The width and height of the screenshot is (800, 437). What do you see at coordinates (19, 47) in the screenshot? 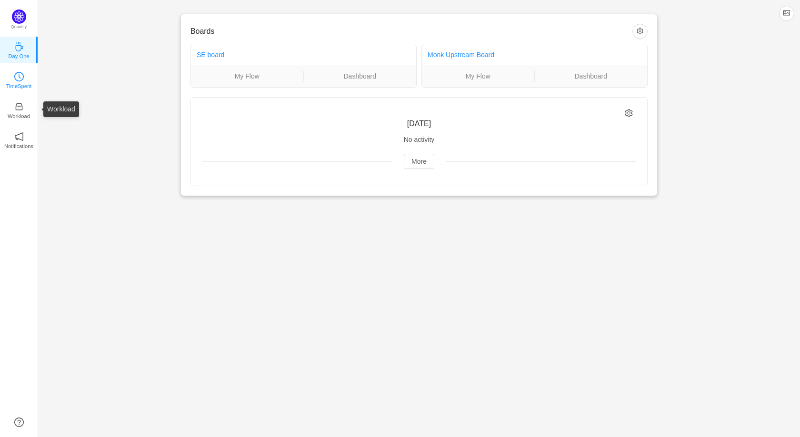
I see `i: icon: coffee` at bounding box center [19, 47].